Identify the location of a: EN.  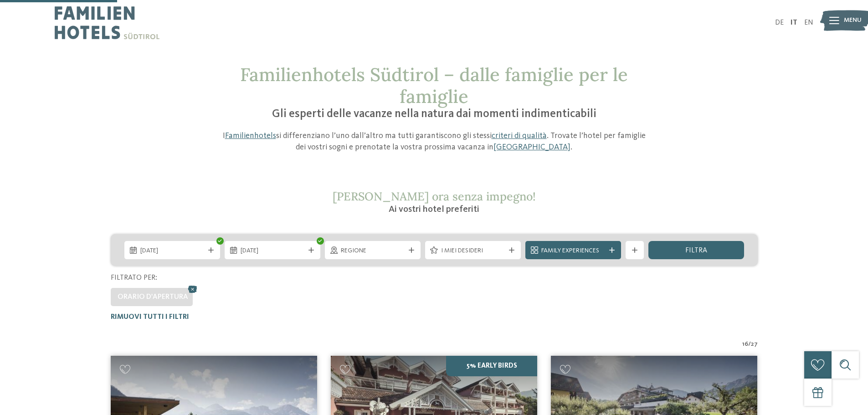
(809, 23).